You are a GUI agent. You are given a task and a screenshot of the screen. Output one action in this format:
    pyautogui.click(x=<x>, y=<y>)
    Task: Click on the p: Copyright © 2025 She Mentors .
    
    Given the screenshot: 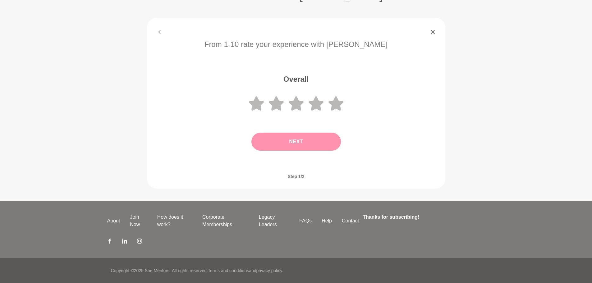 What is the action you would take?
    pyautogui.click(x=141, y=271)
    